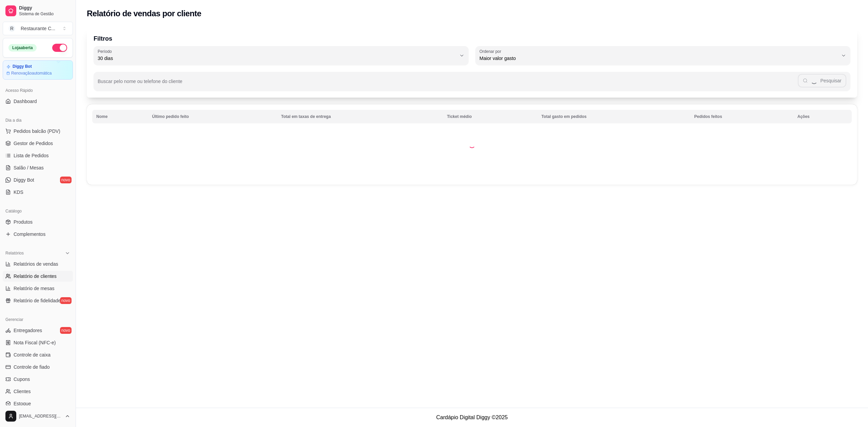 Image resolution: width=868 pixels, height=427 pixels. Describe the element at coordinates (38, 379) in the screenshot. I see `a: Cupons` at that location.